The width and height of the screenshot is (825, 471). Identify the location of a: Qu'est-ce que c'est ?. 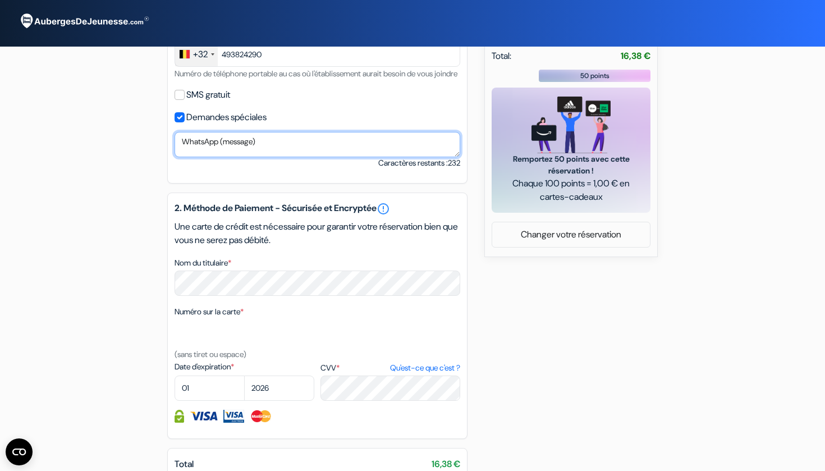
(425, 368).